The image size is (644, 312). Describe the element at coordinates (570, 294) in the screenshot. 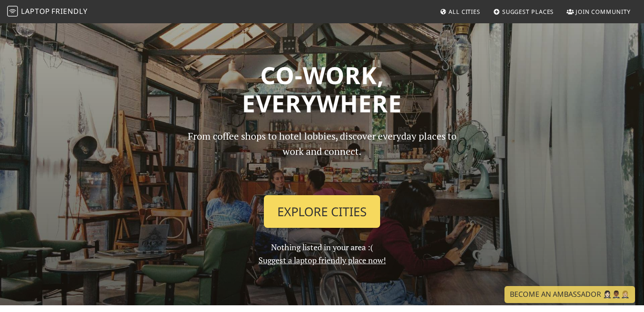

I see `a: Become an Ambassador 🤵🏻‍♀️🤵🏾‍♂️🤵🏼‍♀️` at that location.